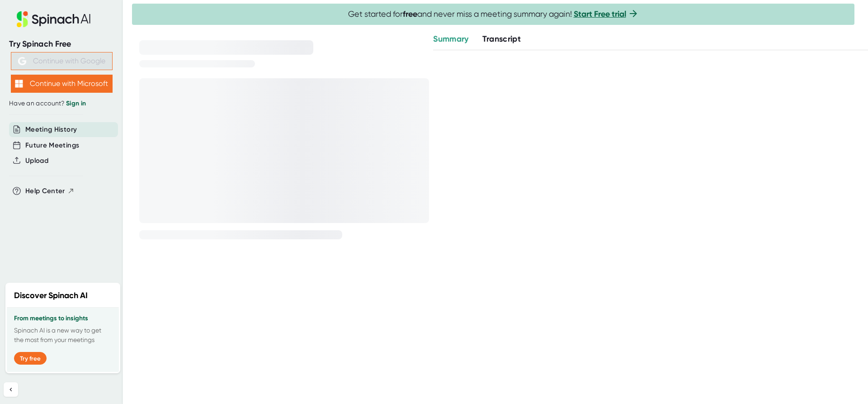  I want to click on span: Help Center, so click(45, 191).